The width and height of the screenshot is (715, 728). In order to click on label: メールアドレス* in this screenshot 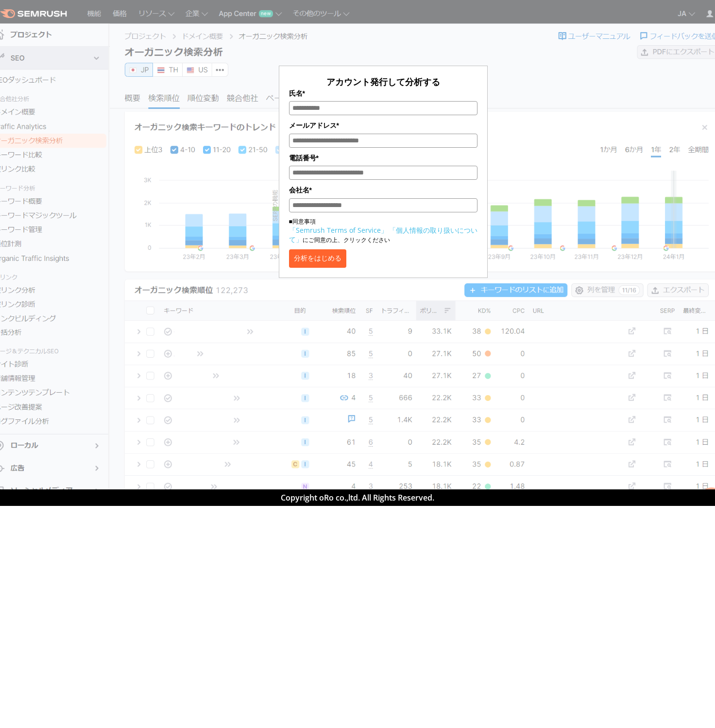, I will do `click(383, 125)`.